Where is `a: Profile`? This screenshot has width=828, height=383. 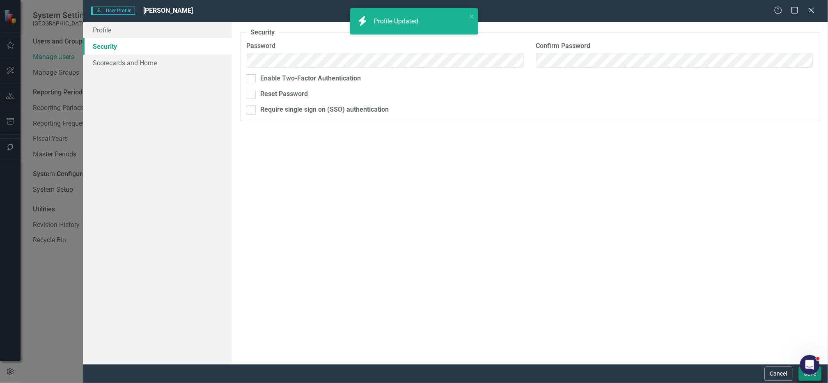
a: Profile is located at coordinates (157, 30).